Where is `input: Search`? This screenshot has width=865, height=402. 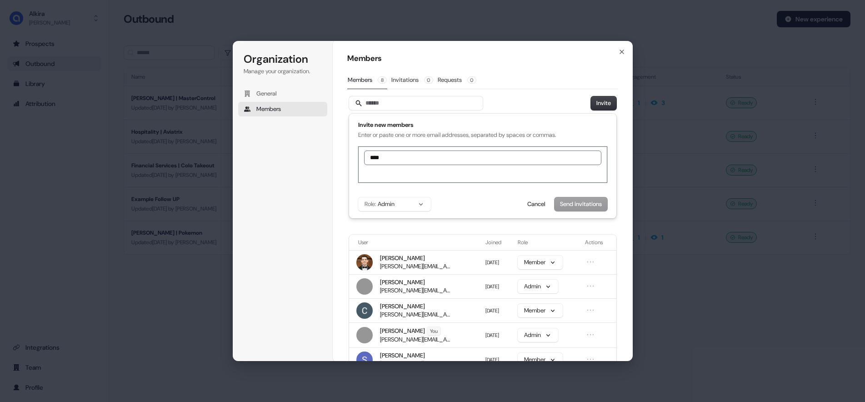 input: Search is located at coordinates (416, 103).